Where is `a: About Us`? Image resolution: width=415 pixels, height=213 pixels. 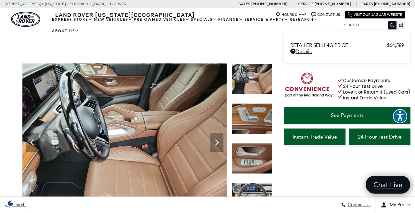
a: About Us is located at coordinates (66, 31).